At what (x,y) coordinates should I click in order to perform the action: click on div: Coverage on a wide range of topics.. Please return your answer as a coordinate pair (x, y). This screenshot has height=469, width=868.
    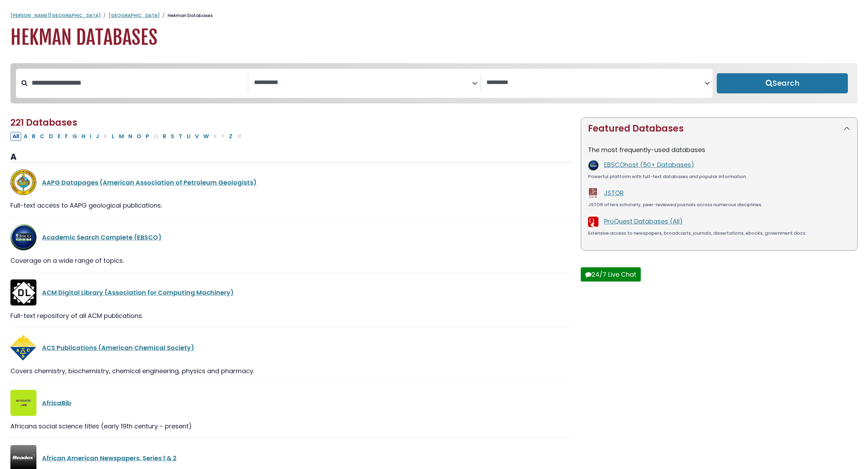
    Looking at the image, I should click on (291, 260).